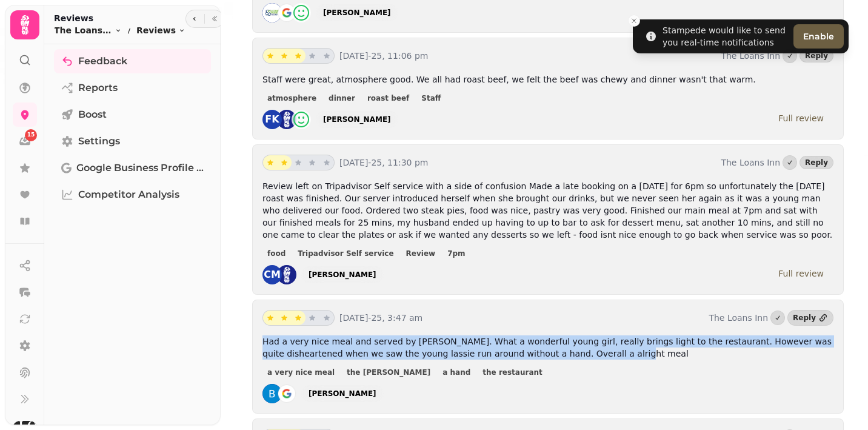  I want to click on img: ALV-UjXqQDHFNbKpQD-11Es4XSefM18zy8BNu8OLkuzoc5eUVMdIROE=s128-c0x00000000-cc-rp-mo, so click(273, 13).